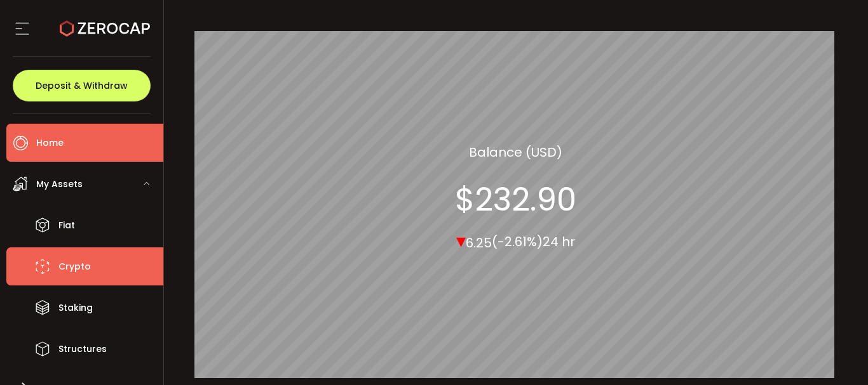  What do you see at coordinates (515, 152) in the screenshot?
I see `section: Balance (USD)` at bounding box center [515, 152].